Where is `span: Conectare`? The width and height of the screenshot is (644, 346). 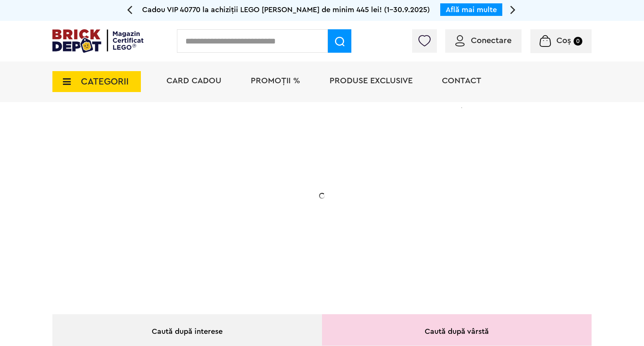
span: Conectare is located at coordinates (491, 41).